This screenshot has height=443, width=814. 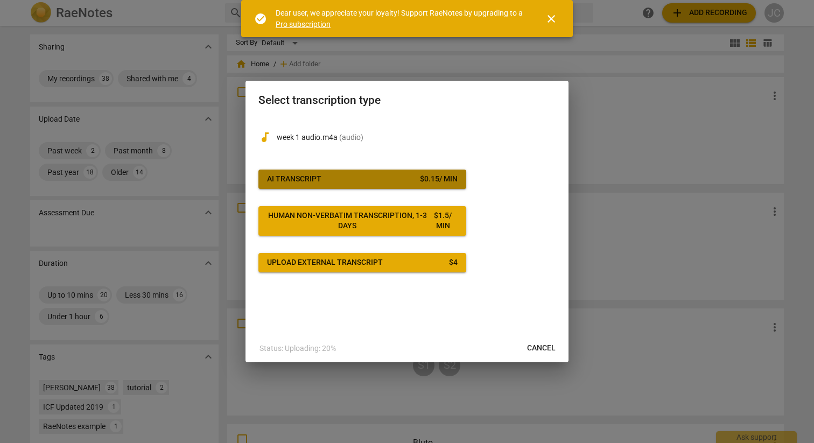 I want to click on span: Cancel, so click(x=541, y=348).